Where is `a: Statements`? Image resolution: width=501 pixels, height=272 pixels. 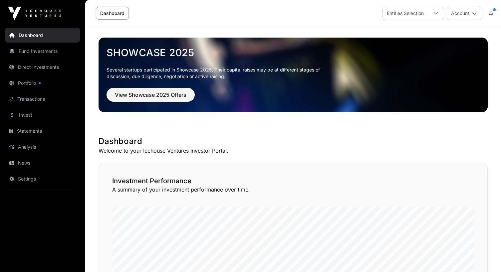 a: Statements is located at coordinates (43, 131).